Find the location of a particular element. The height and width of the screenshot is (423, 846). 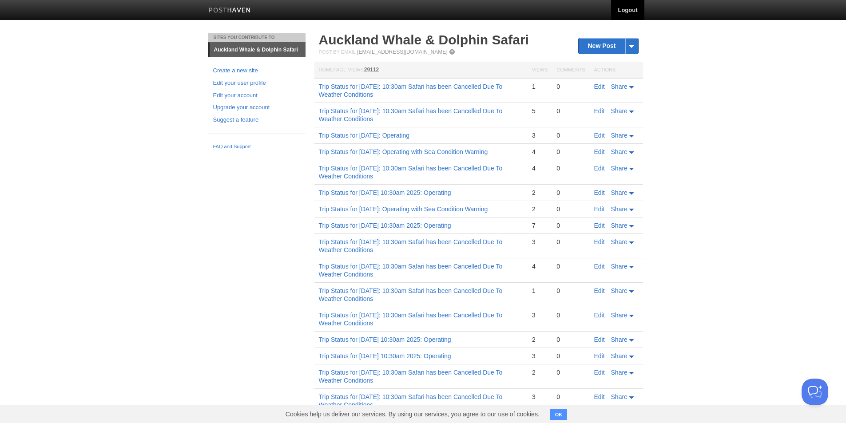

a: Upgrade your account is located at coordinates (257, 107).